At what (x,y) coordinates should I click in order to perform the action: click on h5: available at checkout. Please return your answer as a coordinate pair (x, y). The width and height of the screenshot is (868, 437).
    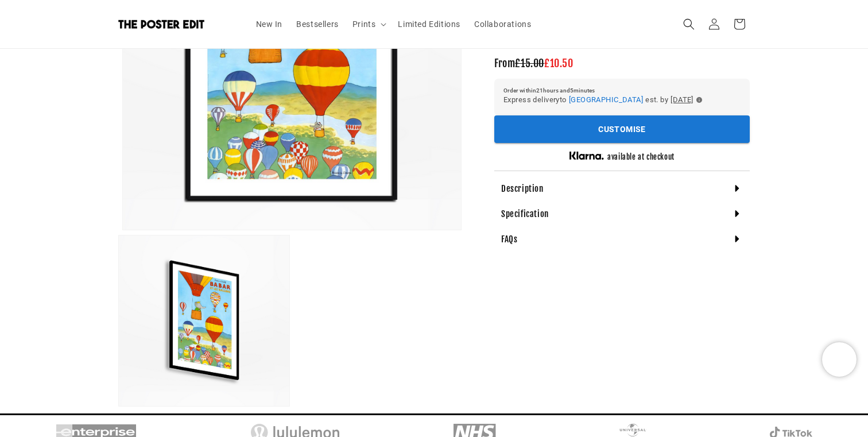
    Looking at the image, I should click on (641, 157).